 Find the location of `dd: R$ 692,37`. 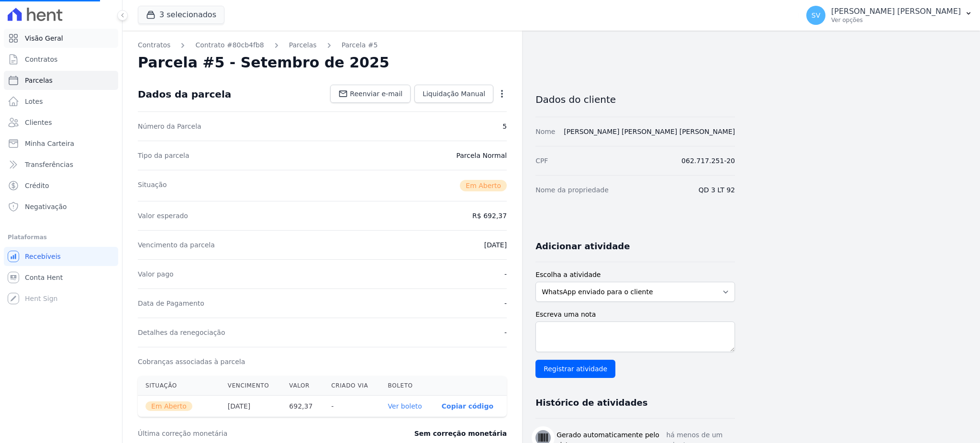

dd: R$ 692,37 is located at coordinates (490, 216).